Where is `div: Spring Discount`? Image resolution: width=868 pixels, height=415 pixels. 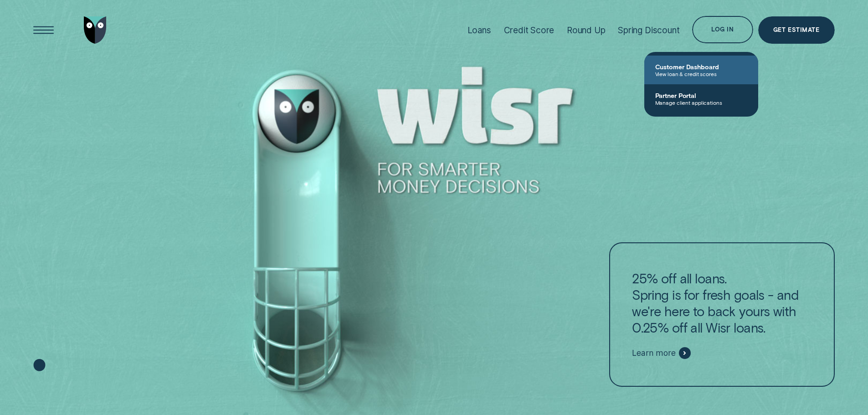
div: Spring Discount is located at coordinates (649, 30).